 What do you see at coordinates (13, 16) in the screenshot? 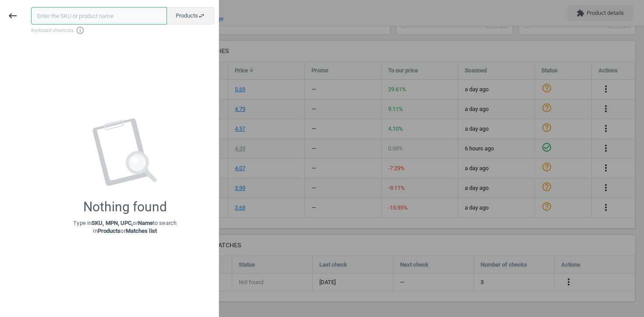
I see `i: keyboard_backspace` at bounding box center [13, 16].